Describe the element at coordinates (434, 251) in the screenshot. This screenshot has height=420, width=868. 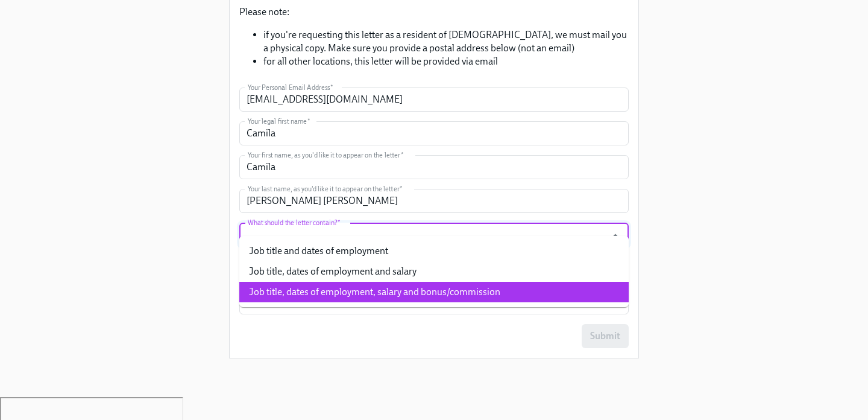
I see `li: Job title and dates of employment` at that location.